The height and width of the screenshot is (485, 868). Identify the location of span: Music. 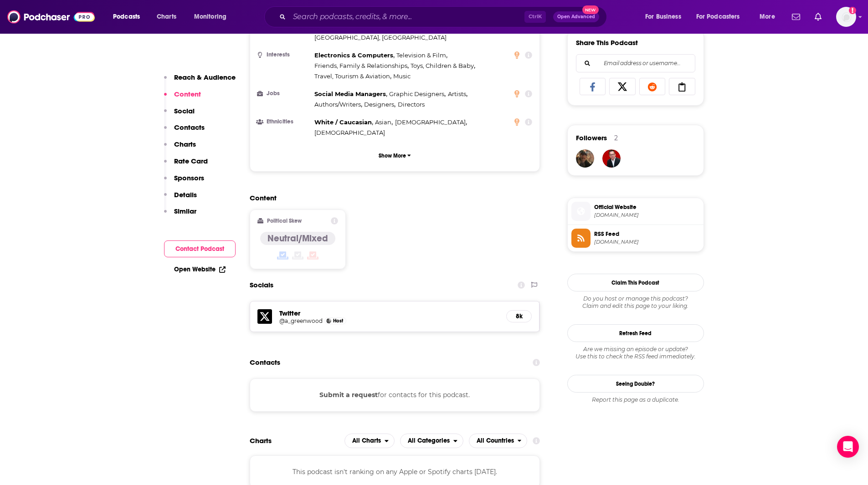
(402, 76).